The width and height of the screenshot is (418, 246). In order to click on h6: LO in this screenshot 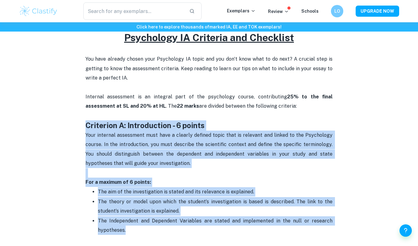, I will do `click(337, 11)`.